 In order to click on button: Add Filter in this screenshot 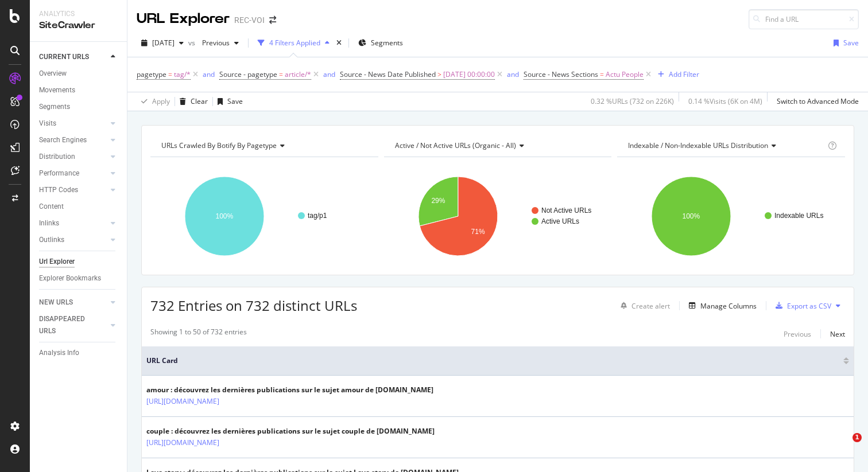, I will do `click(676, 75)`.